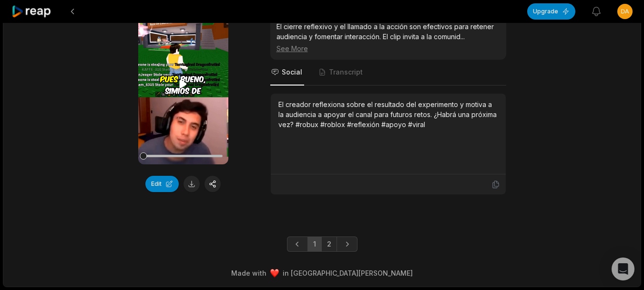 This screenshot has width=644, height=290. Describe the element at coordinates (329, 244) in the screenshot. I see `a: Page 2` at that location.